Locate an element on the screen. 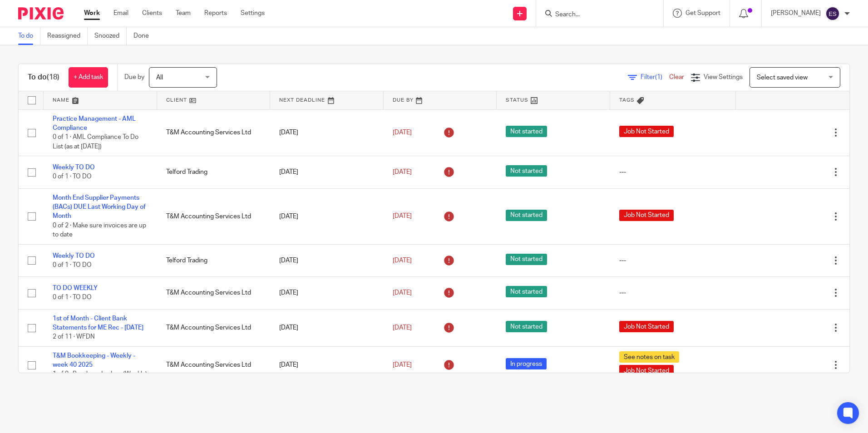 This screenshot has width=868, height=433. span: 1 of 8 · Purchase Ledger (Weekly) is located at coordinates (100, 374).